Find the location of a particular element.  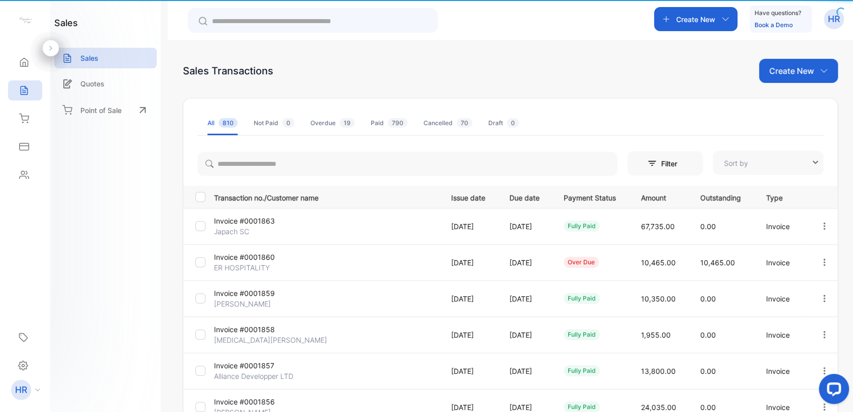

p: Invoice #0001863 is located at coordinates (251, 220).